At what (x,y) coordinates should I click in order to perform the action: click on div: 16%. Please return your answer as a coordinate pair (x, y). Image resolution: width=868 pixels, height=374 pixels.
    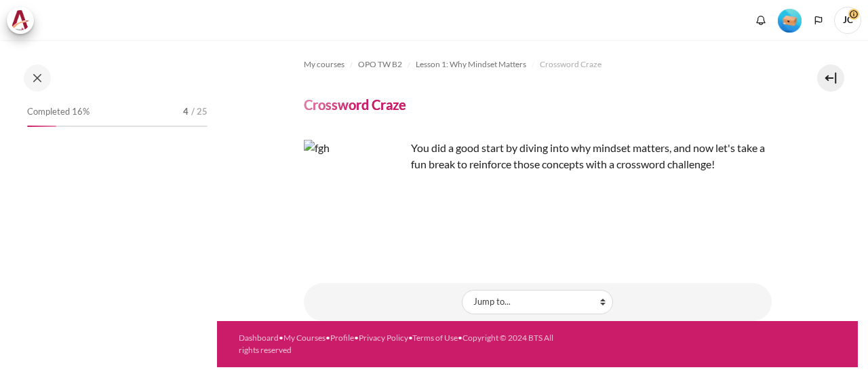
    Looking at the image, I should click on (41, 126).